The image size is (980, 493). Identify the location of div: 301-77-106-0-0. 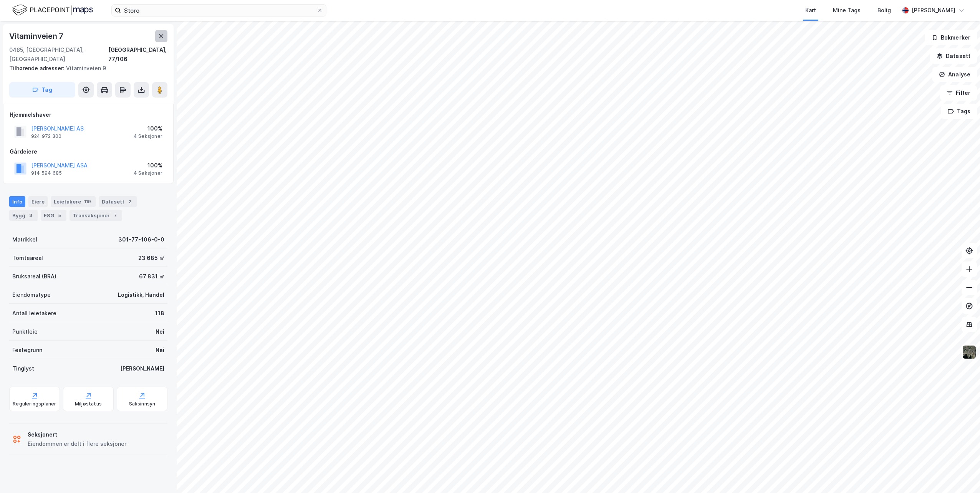
(141, 240).